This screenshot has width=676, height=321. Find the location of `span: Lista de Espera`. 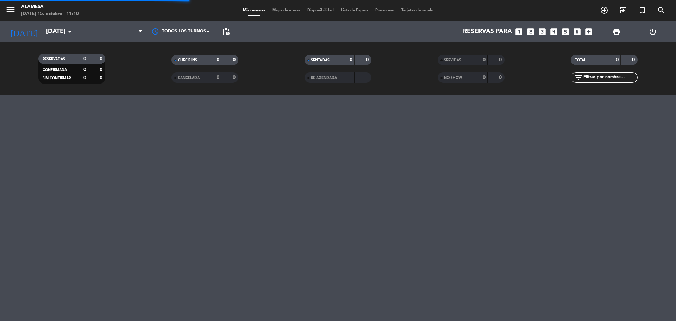

span: Lista de Espera is located at coordinates (355, 10).